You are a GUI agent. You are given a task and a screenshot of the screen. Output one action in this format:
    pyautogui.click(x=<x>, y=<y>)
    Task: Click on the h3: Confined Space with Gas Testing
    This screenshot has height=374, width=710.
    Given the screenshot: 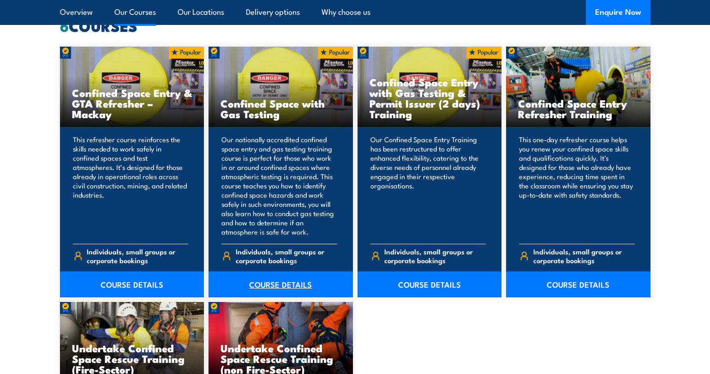 What is the action you would take?
    pyautogui.click(x=281, y=108)
    